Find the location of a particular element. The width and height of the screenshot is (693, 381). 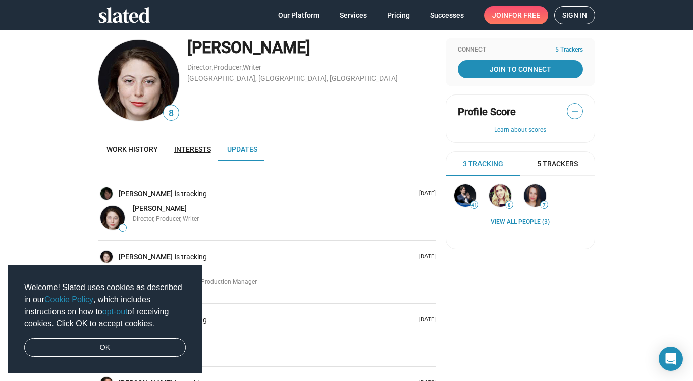

span: Successes is located at coordinates (447, 15).